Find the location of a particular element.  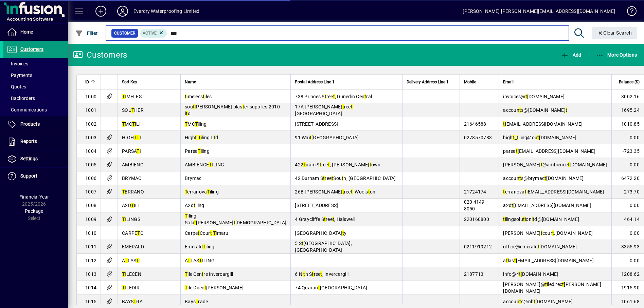

span: Name is located at coordinates (190, 82).